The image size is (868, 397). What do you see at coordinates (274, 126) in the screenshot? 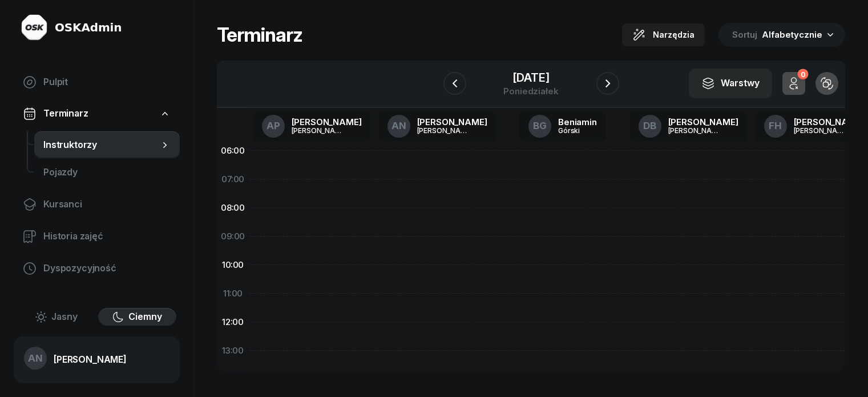
I see `span: AP` at bounding box center [274, 126].